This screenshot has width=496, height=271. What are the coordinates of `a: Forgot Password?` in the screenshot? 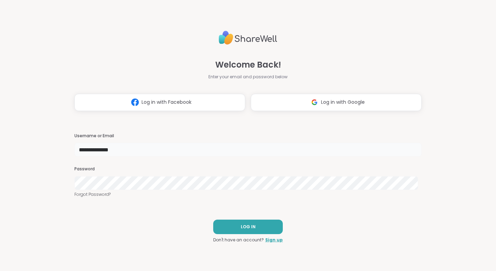 It's located at (248, 194).